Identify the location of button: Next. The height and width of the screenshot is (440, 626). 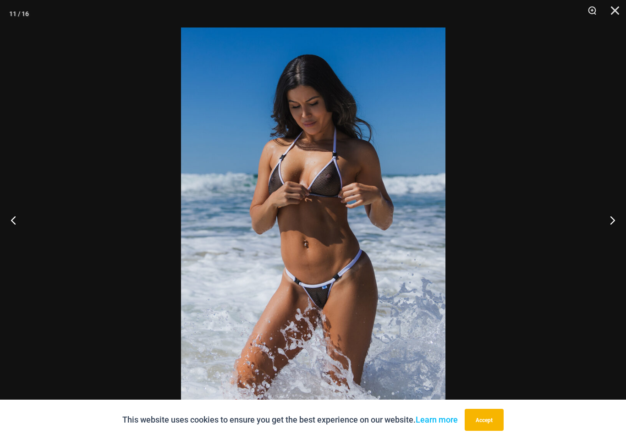
(608, 220).